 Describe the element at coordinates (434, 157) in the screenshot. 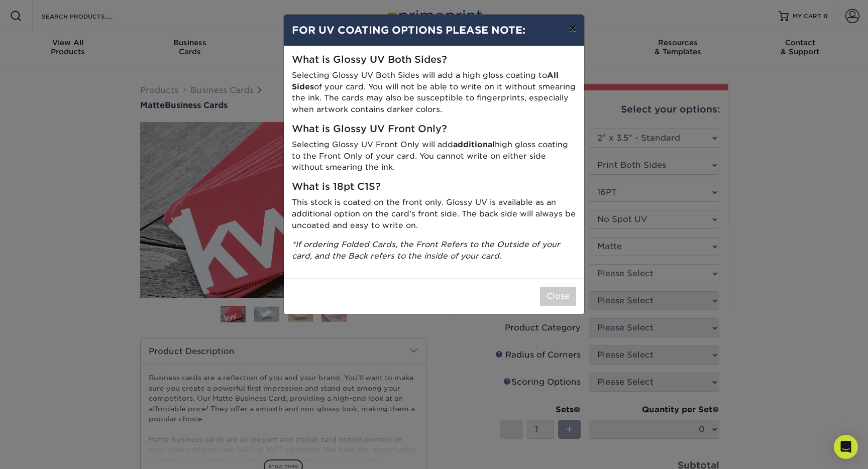

I see `p: Selecting Glossy UV Front Only will add high gloss coating to the Front Only of your card. You ca...` at that location.